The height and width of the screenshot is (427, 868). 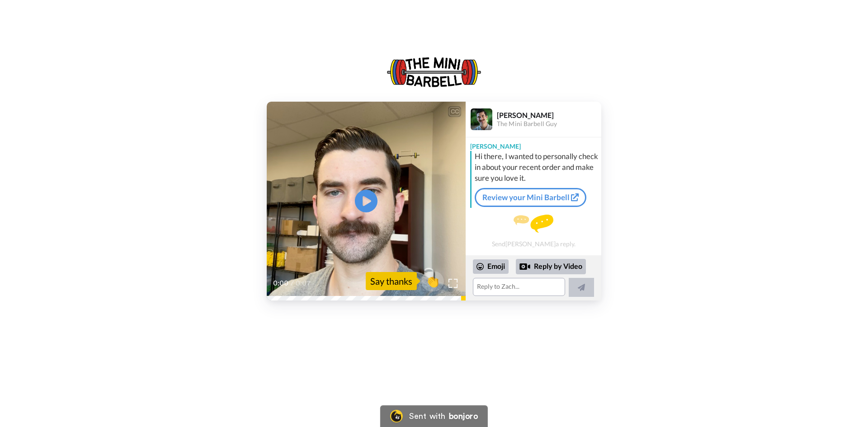 What do you see at coordinates (530, 197) in the screenshot?
I see `a: Review your Mini Barbell` at bounding box center [530, 197].